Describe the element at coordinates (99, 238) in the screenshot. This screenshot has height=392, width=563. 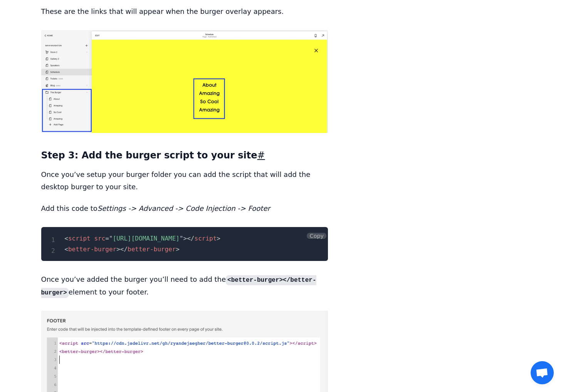
I see `span: src` at that location.